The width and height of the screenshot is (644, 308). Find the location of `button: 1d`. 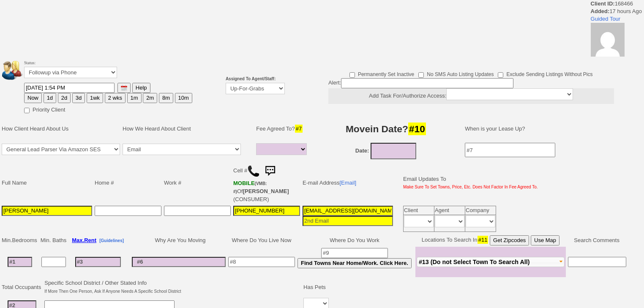

button: 1d is located at coordinates (50, 98).